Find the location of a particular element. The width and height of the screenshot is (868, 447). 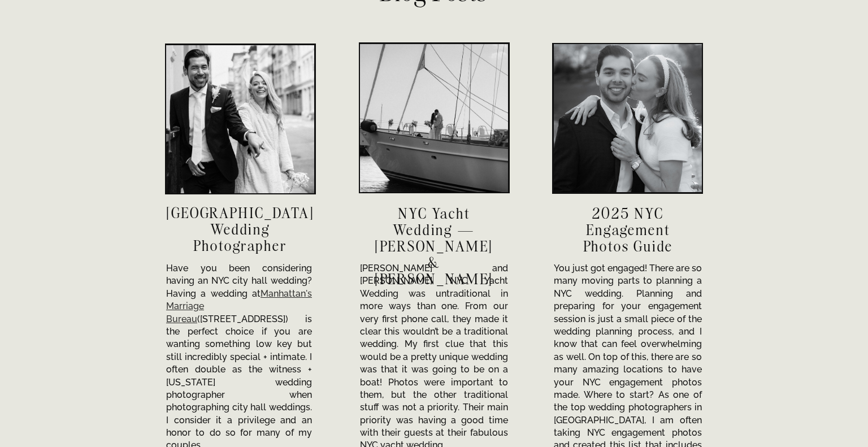

h3: 2025 NYC Engagement Photos Guide is located at coordinates (628, 229).